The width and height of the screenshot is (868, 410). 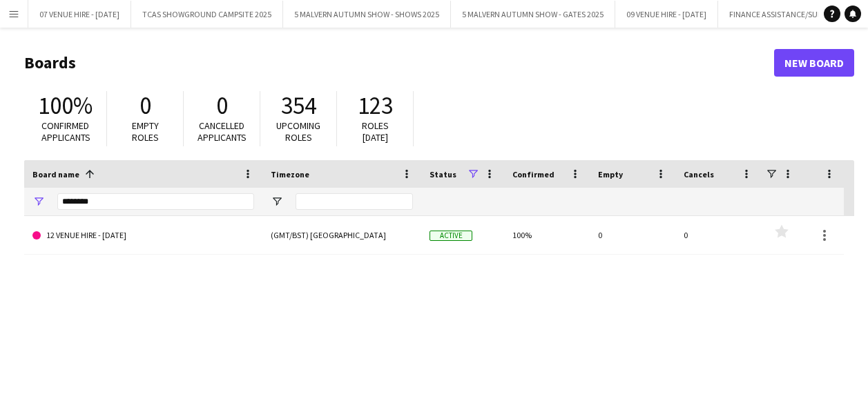 I want to click on input: Timezone Filter Input, so click(x=354, y=201).